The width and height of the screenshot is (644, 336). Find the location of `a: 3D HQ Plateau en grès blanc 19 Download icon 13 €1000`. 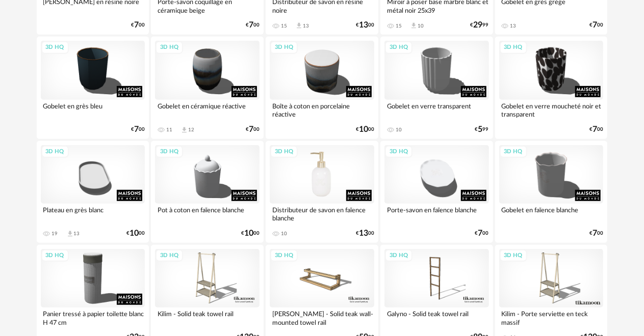

a: 3D HQ Plateau en grès blanc 19 Download icon 13 €1000 is located at coordinates (93, 192).